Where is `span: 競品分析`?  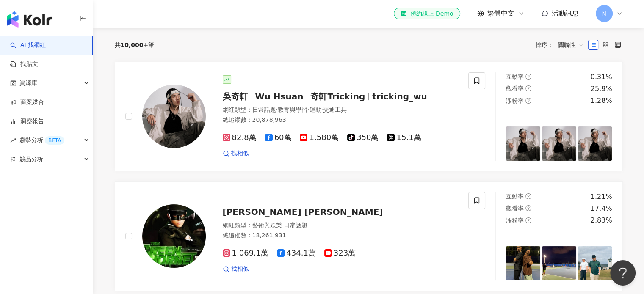 span: 競品分析 is located at coordinates (31, 159).